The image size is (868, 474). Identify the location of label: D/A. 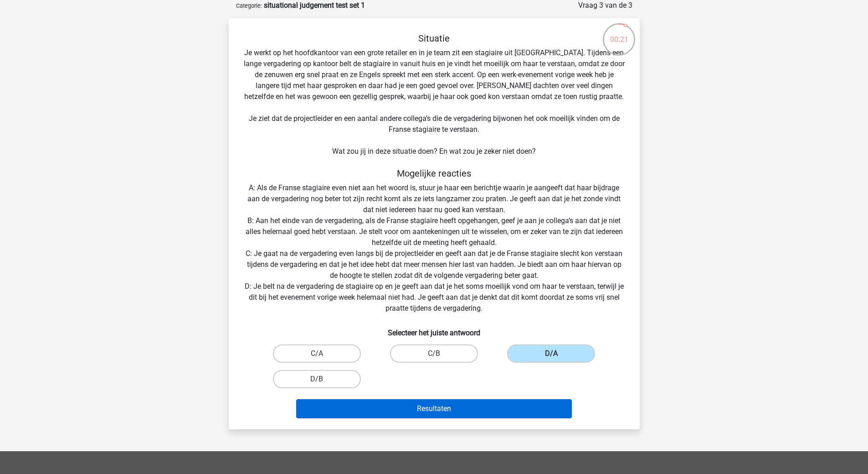
(551, 353).